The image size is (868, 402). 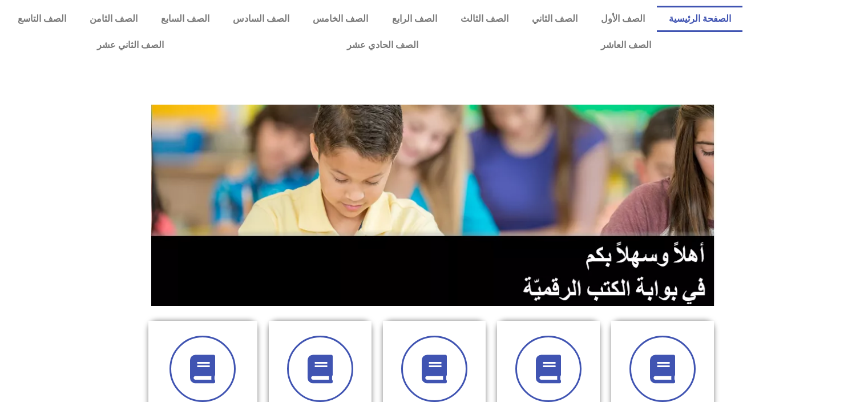 I want to click on a: الصف الثاني عشر, so click(x=130, y=45).